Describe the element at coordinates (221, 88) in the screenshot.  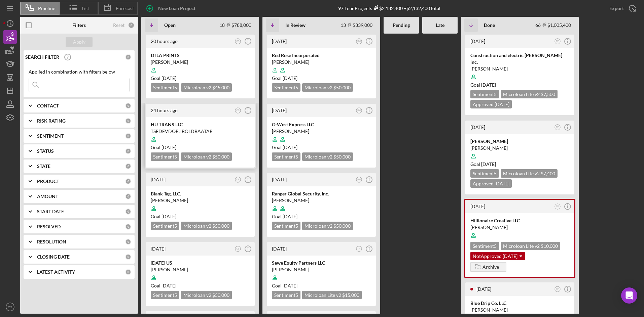
I see `span: $45,000` at that location.